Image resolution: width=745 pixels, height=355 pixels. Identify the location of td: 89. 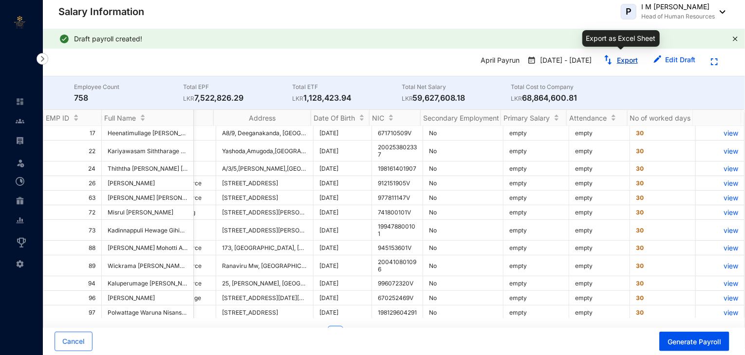
(73, 266).